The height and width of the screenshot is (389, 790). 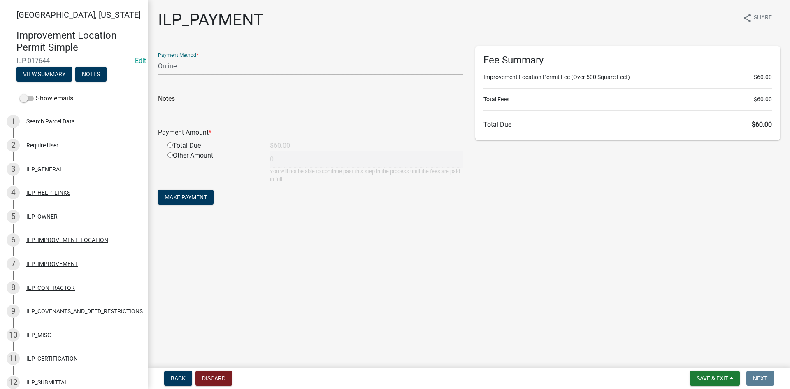 I want to click on span: Make Payment, so click(x=186, y=197).